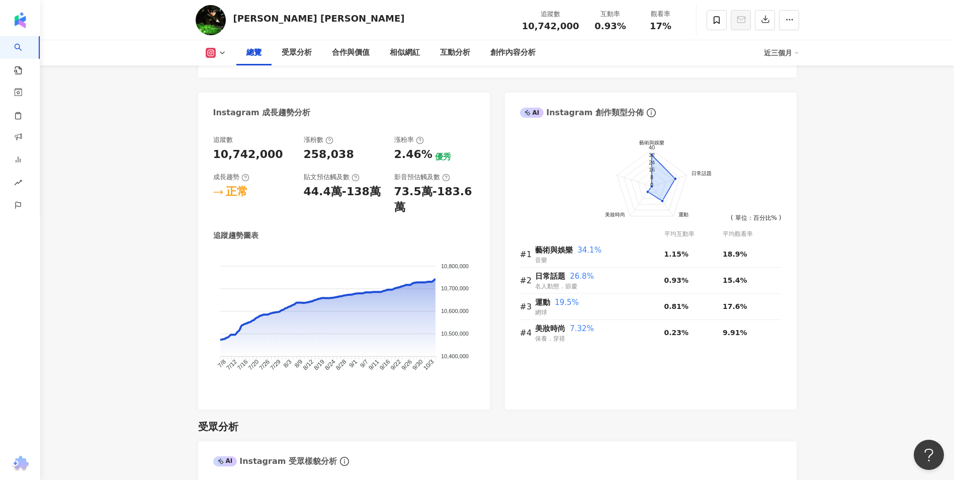 This screenshot has width=954, height=480. I want to click on span: 34.1%, so click(589, 250).